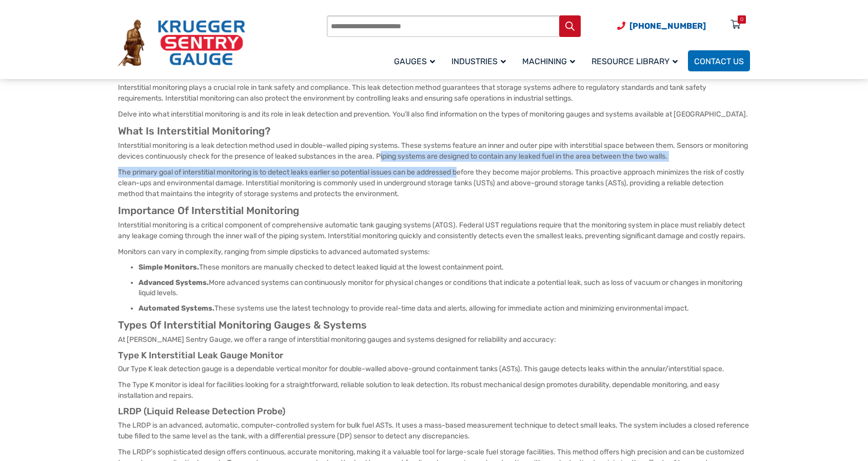 Image resolution: width=868 pixels, height=461 pixels. Describe the element at coordinates (414, 61) in the screenshot. I see `span: Gauges` at that location.